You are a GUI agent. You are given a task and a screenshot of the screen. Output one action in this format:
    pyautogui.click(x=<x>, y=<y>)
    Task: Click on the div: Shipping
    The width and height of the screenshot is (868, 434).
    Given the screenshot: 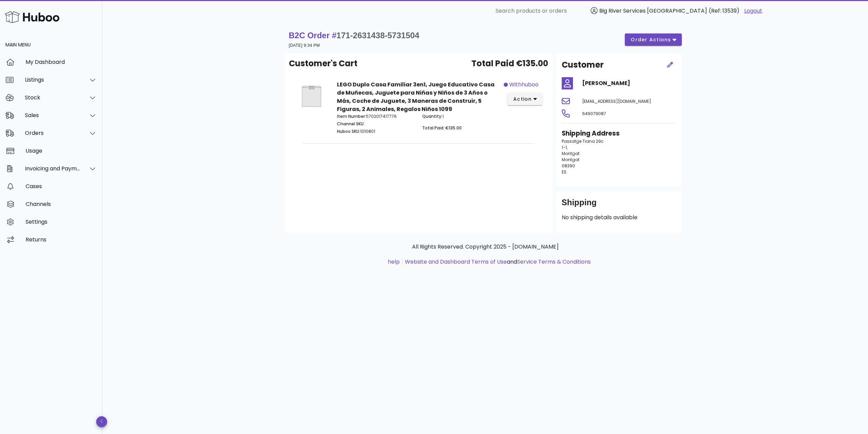 What is the action you would take?
    pyautogui.click(x=619, y=205)
    